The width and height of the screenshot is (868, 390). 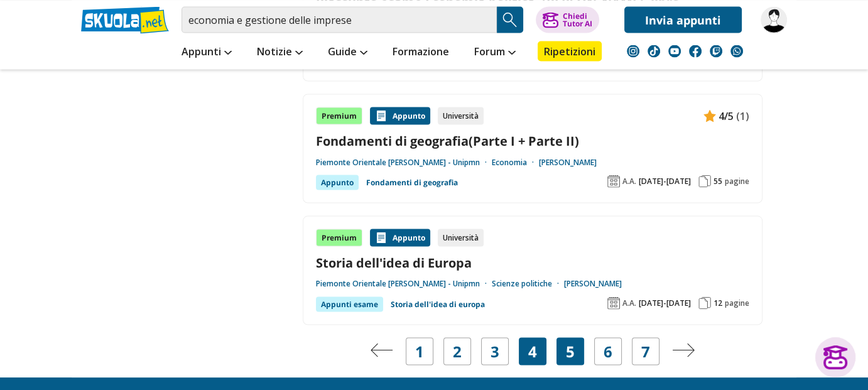 What do you see at coordinates (532, 351) in the screenshot?
I see `span: 4` at bounding box center [532, 351].